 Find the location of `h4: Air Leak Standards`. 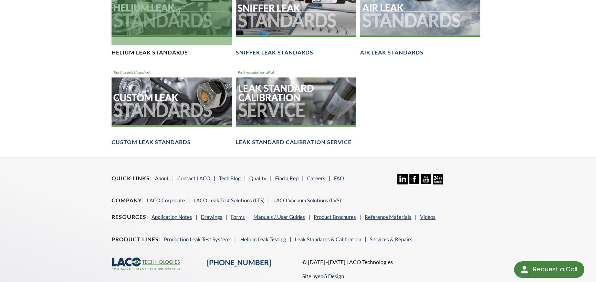

h4: Air Leak Standards is located at coordinates (392, 52).